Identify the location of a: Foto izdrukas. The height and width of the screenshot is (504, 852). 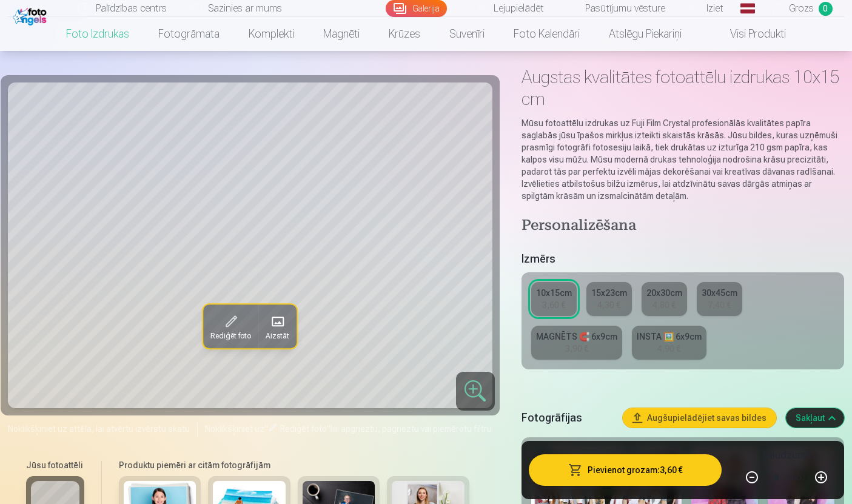
(98, 34).